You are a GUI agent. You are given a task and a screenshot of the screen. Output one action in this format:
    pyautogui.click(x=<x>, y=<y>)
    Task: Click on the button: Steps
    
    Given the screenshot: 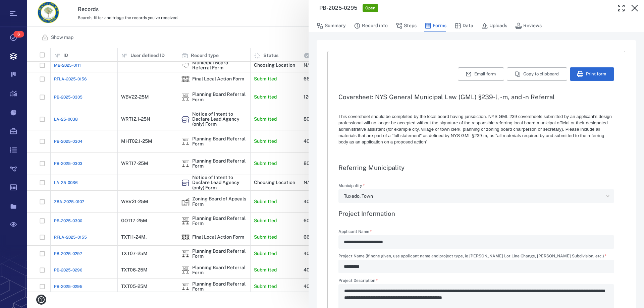 What is the action you would take?
    pyautogui.click(x=406, y=26)
    